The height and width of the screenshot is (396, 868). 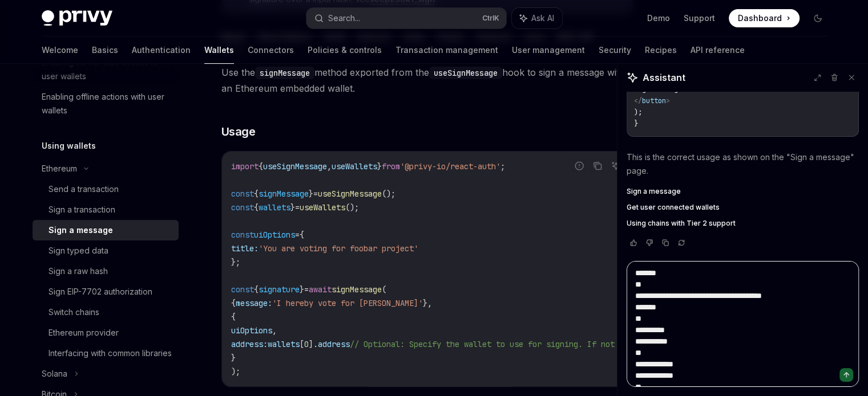 I want to click on a: Switch chains, so click(x=105, y=313).